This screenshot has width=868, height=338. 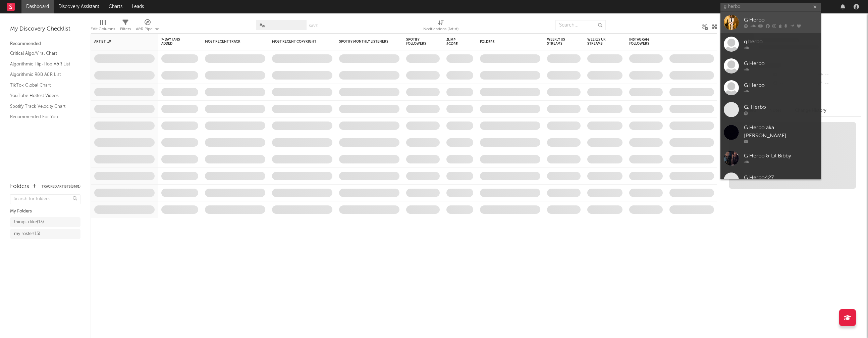 What do you see at coordinates (45, 29) in the screenshot?
I see `div: My Discovery Checklist` at bounding box center [45, 29].